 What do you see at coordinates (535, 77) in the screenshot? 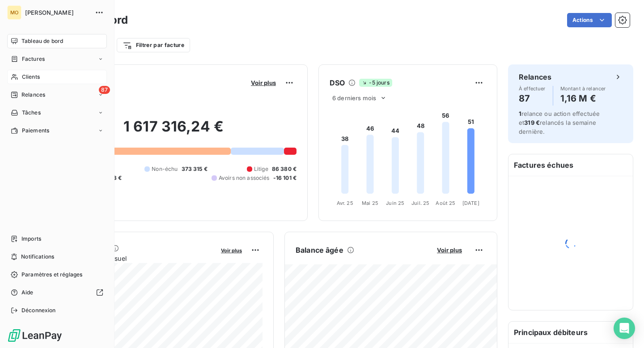
I see `h6: Relances` at bounding box center [535, 77].